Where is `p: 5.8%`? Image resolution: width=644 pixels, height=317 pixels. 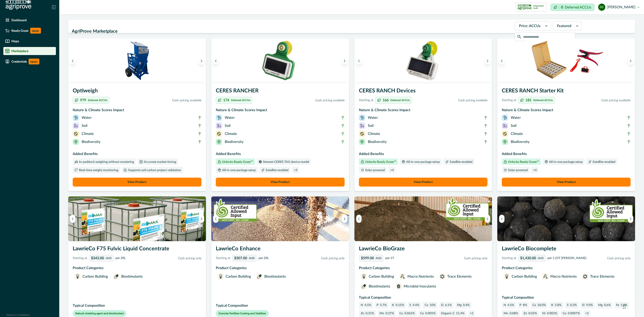
p: 5.8% is located at coordinates (559, 305).